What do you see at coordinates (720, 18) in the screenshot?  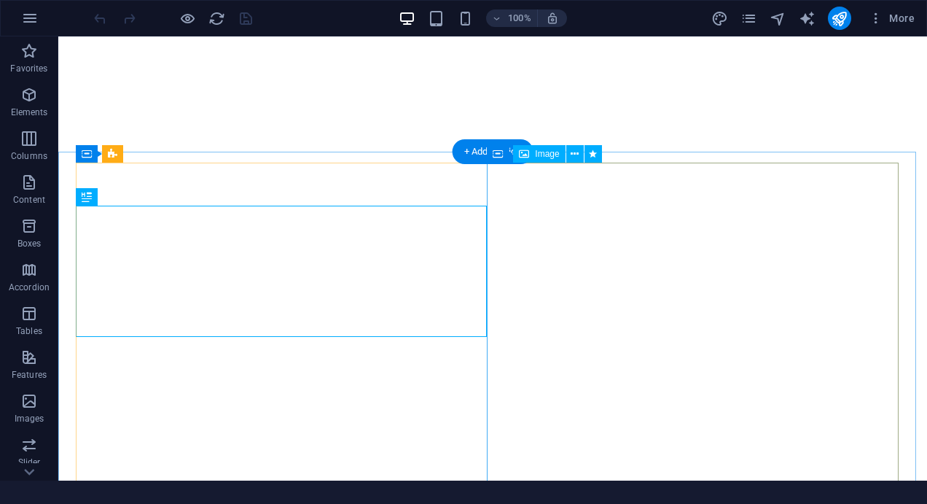 I see `button: design` at bounding box center [720, 18].